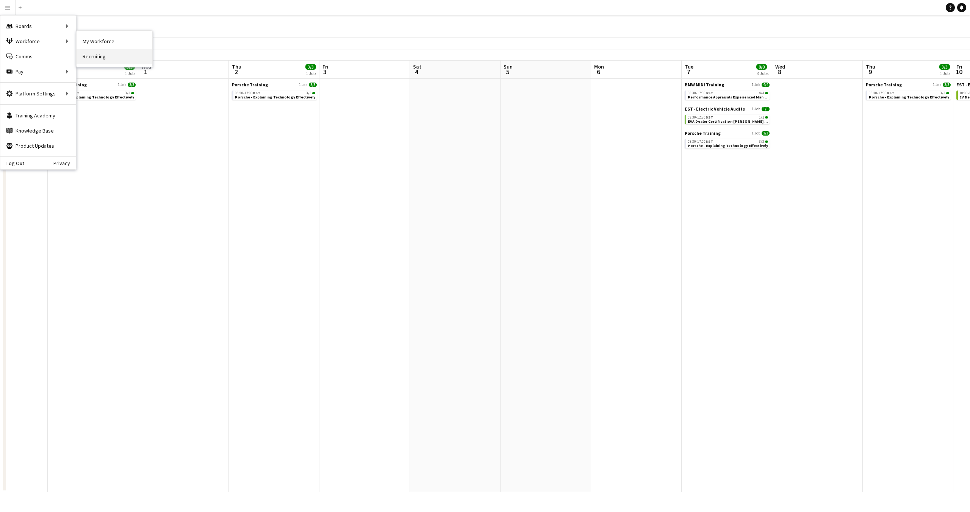 This screenshot has width=970, height=512. What do you see at coordinates (870, 72) in the screenshot?
I see `span: 9` at bounding box center [870, 72].